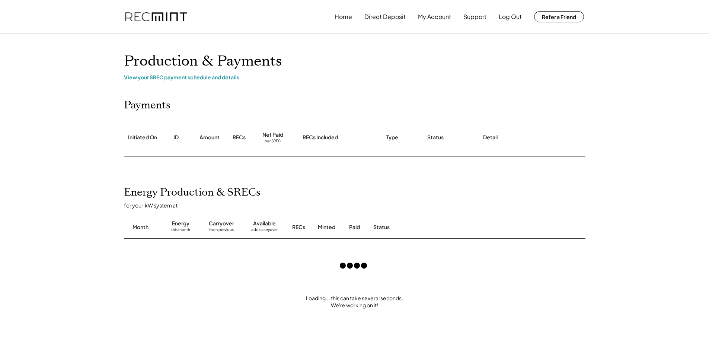 The height and width of the screenshot is (355, 709). What do you see at coordinates (392, 137) in the screenshot?
I see `div: Type` at bounding box center [392, 137].